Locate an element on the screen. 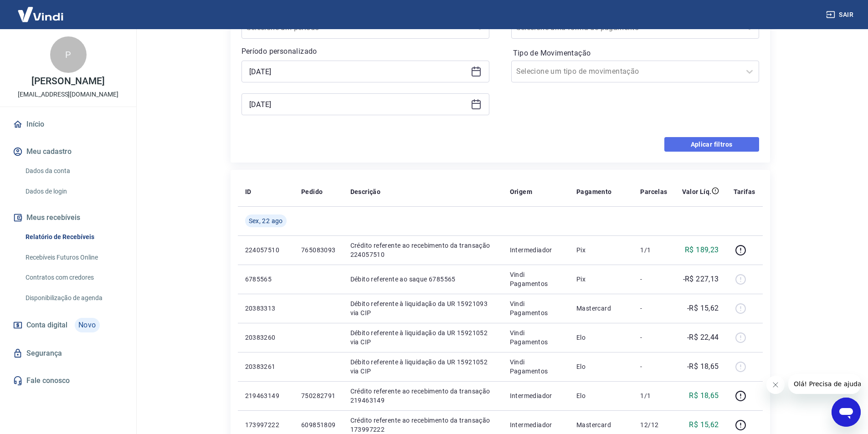  p: R$ 15,62 is located at coordinates (704, 425).